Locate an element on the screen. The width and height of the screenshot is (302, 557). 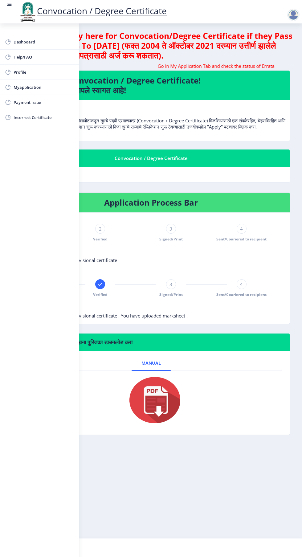
h4: Application Process Bar is located at coordinates (151, 203).